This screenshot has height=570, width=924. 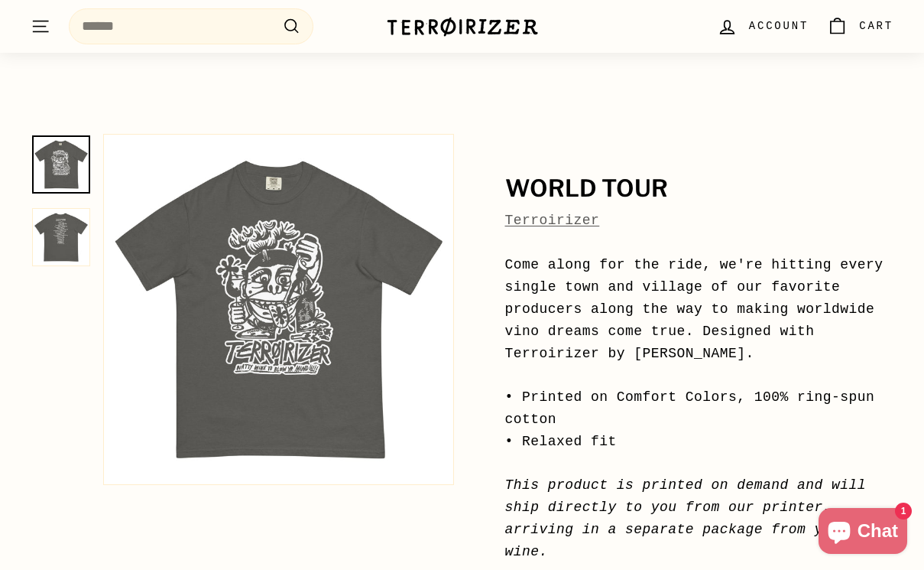 What do you see at coordinates (686, 518) in the screenshot?
I see `em: This product is printed on demand and will ship directly to you from our printer, arriving in a s...` at bounding box center [686, 518].